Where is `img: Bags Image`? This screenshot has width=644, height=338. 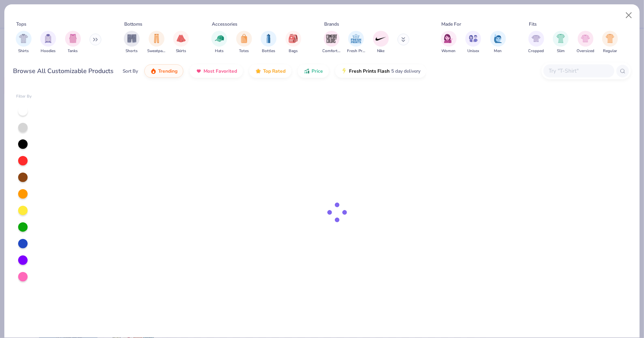
img: Bags Image is located at coordinates (293, 38).